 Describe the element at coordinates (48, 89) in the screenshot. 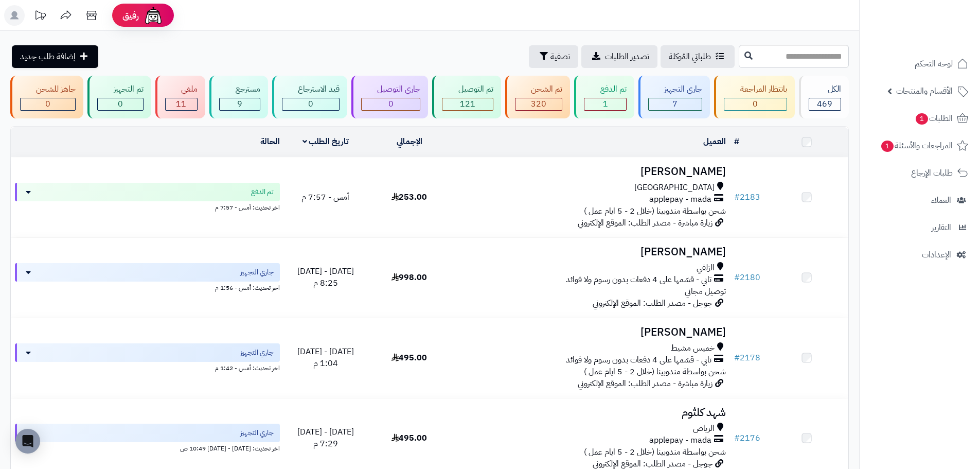

I see `div: جاهز للشحن` at that location.